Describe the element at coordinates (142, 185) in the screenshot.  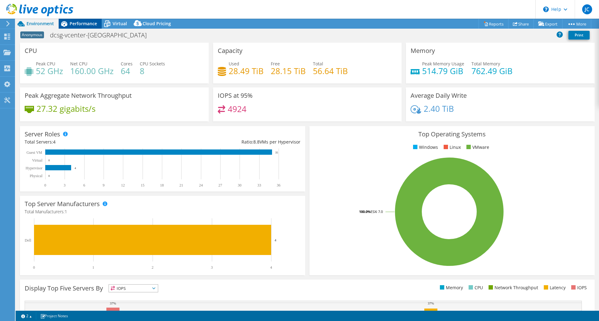
I see `text: 15` at that location.